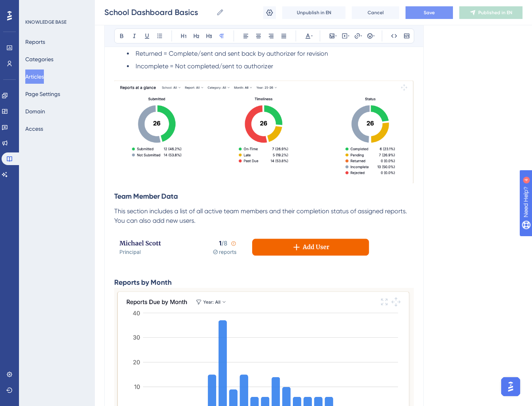 This screenshot has width=532, height=406. Describe the element at coordinates (39, 59) in the screenshot. I see `button: Categories` at that location.